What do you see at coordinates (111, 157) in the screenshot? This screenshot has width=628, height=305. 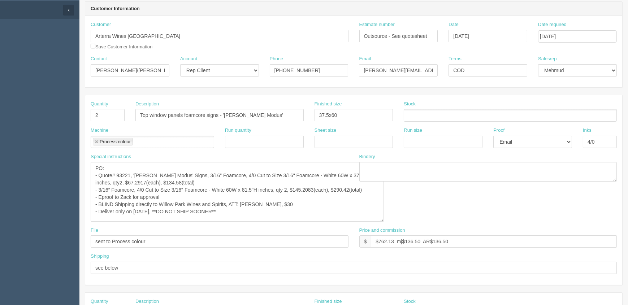 I see `label: Special instructions` at bounding box center [111, 157].